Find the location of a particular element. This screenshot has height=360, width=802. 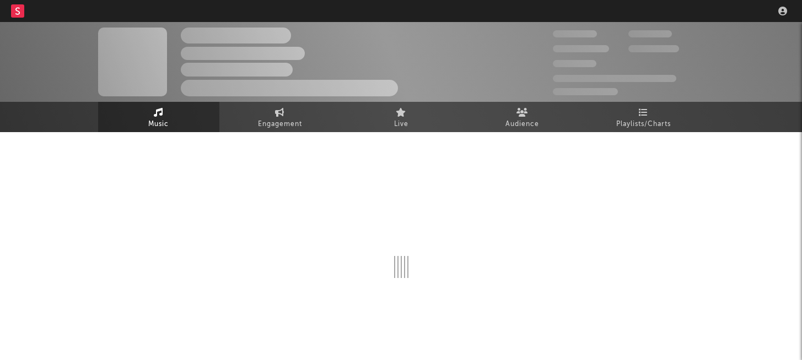

span: Live is located at coordinates (401, 125).